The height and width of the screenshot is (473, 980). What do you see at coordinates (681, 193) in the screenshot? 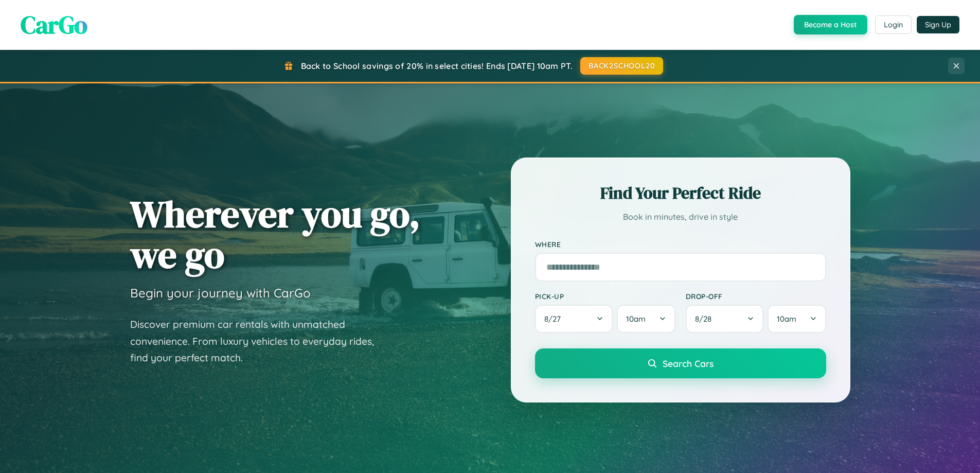
I see `h2: Find Your Perfect Ride` at bounding box center [681, 193].